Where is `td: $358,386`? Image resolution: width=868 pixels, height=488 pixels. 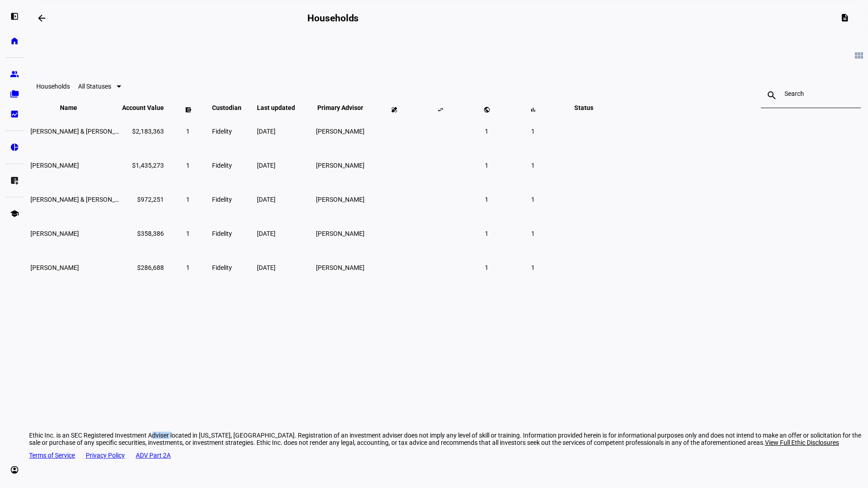 td: $358,386 is located at coordinates (143, 233).